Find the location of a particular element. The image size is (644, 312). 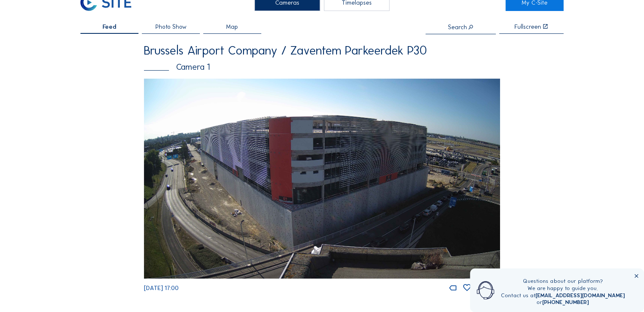

span: Feed is located at coordinates (109, 27).